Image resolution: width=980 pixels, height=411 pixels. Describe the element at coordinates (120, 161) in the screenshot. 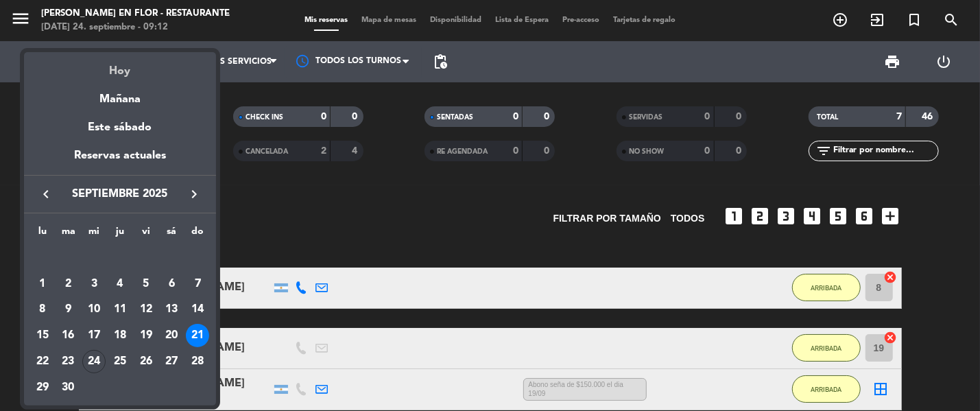

I see `div: Reservas actuales` at that location.